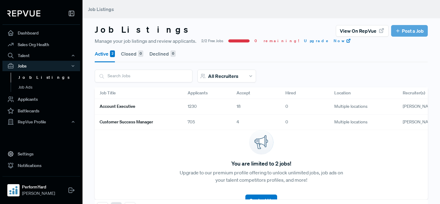 This screenshot has height=204, width=440. What do you see at coordinates (256, 122) in the screenshot?
I see `div: 4` at bounding box center [256, 122].